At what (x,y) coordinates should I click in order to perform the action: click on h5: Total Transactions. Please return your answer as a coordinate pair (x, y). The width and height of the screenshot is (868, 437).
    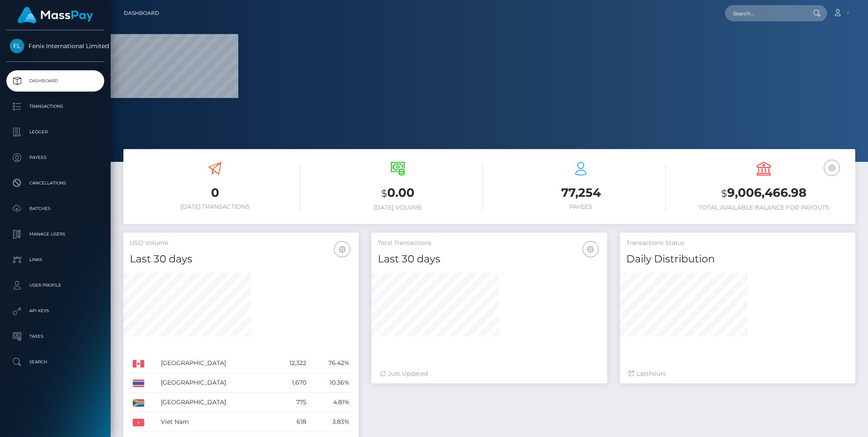
    Looking at the image, I should click on (489, 243).